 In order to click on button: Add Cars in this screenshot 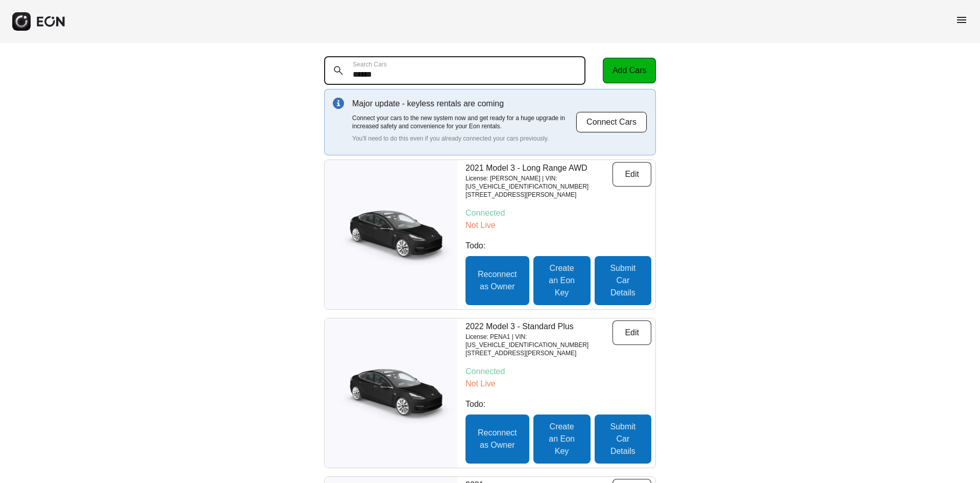, I will do `click(629, 70)`.